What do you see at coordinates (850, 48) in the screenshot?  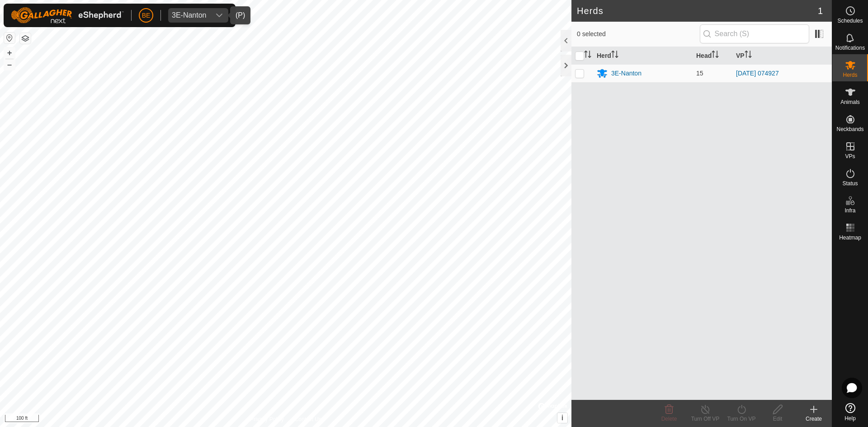 I see `span: Notifications` at bounding box center [850, 48].